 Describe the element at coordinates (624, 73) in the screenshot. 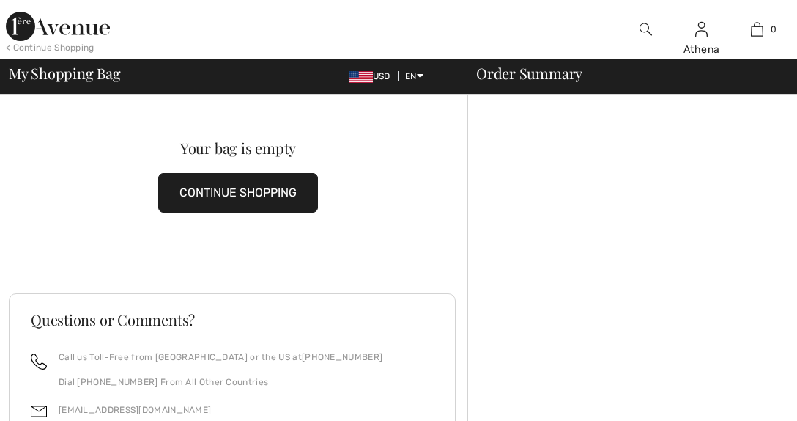

I see `div: Order Summary` at that location.